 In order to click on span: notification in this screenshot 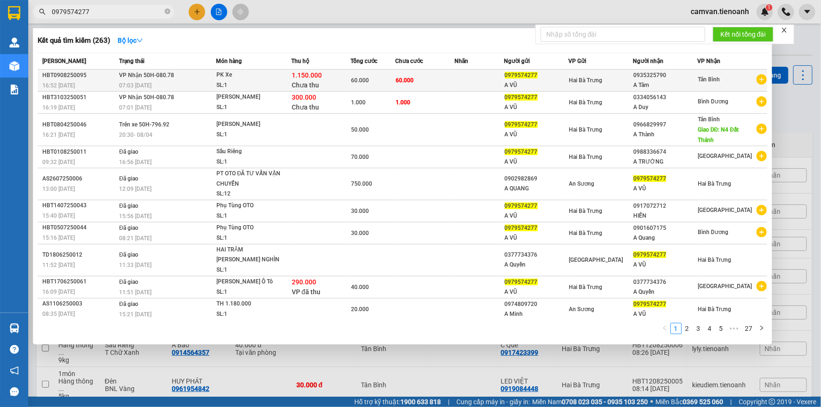, I will do `click(14, 371)`.